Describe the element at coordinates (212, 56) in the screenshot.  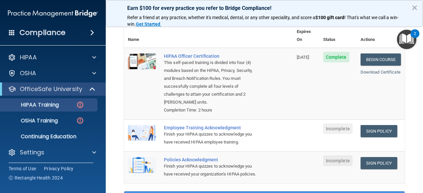
I see `a: HIPAA Officer Certification` at that location.